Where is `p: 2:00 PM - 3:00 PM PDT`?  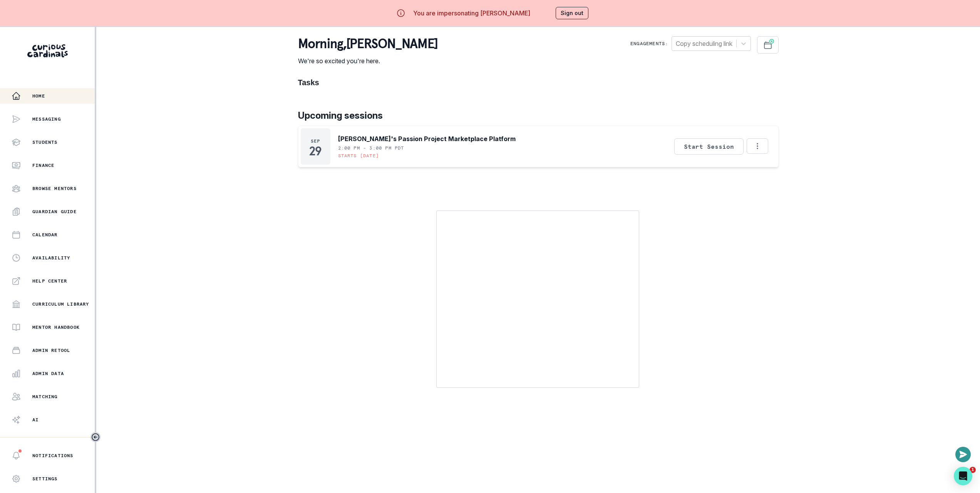 p: 2:00 PM - 3:00 PM PDT is located at coordinates (372, 148).